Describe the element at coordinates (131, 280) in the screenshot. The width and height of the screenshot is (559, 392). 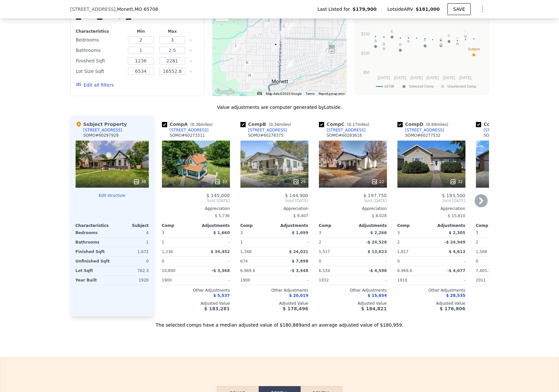
I see `div: 1920` at that location.